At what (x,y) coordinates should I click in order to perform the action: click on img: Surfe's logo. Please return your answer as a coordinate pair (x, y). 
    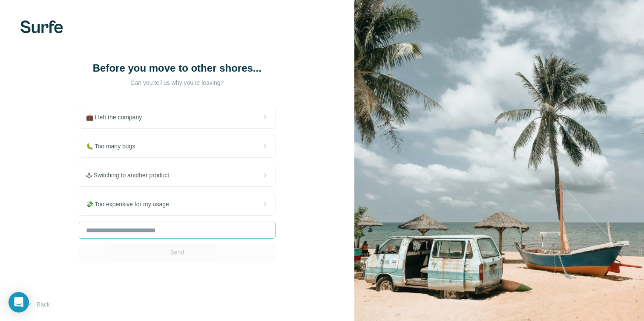
    Looking at the image, I should click on (42, 27).